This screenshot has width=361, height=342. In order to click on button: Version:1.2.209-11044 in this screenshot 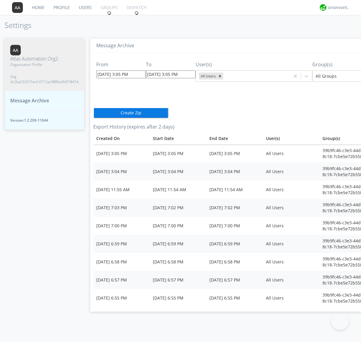, I will do `click(44, 120)`.